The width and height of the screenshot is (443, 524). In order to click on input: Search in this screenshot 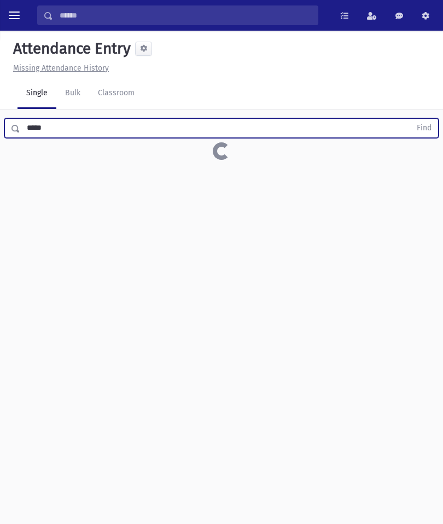, I will do `click(185, 15)`.